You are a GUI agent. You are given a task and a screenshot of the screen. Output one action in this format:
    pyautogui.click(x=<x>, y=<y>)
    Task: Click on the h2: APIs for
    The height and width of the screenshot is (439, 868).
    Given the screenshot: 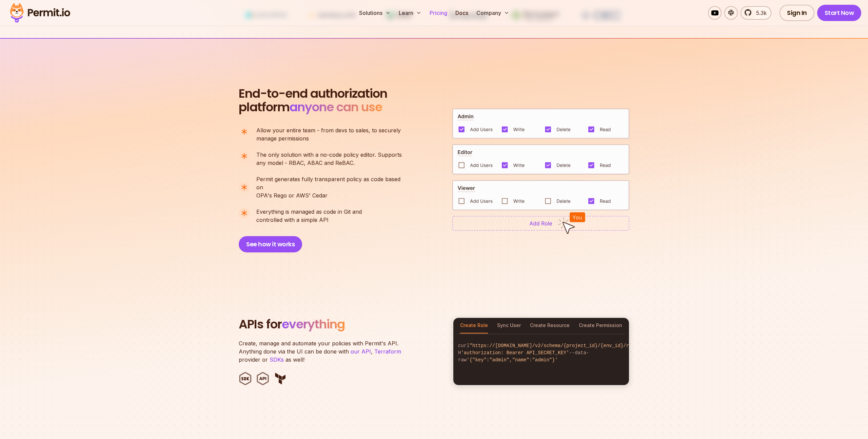 What is the action you would take?
    pyautogui.click(x=342, y=325)
    